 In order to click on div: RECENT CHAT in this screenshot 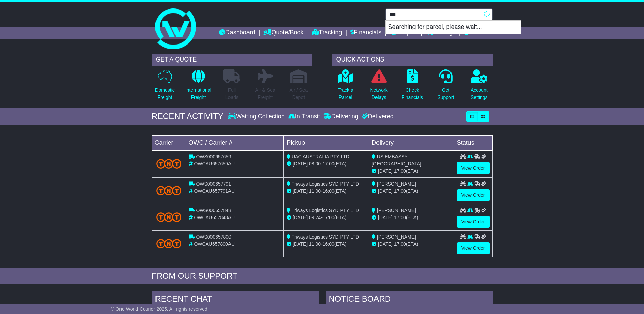, I will do `click(235, 300)`.